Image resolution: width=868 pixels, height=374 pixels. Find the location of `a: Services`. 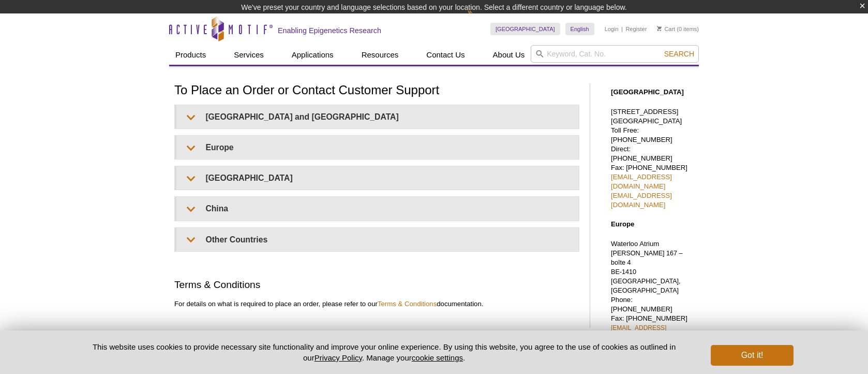

a: Services is located at coordinates (249, 55).